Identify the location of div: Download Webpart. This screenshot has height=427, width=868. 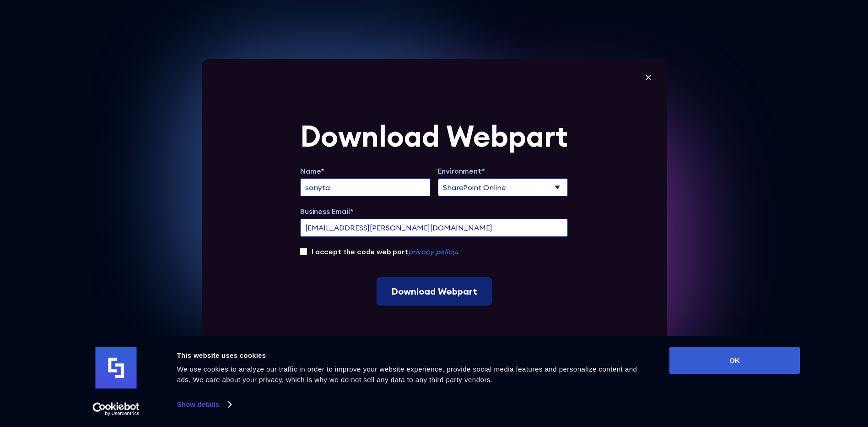
(434, 136).